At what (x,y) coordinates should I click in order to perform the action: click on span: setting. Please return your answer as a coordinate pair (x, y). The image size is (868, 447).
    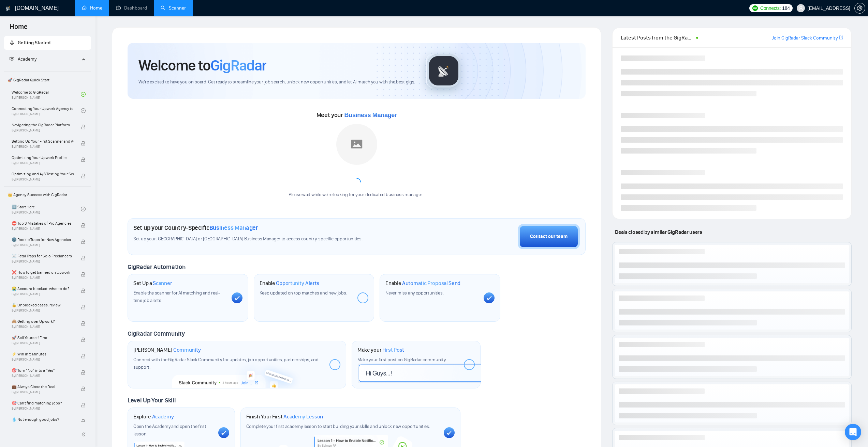
    Looking at the image, I should click on (859, 9).